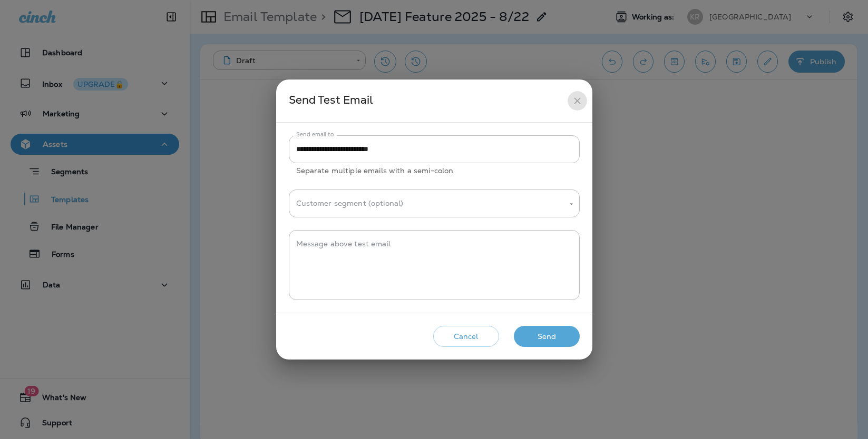  I want to click on button: close, so click(577, 101).